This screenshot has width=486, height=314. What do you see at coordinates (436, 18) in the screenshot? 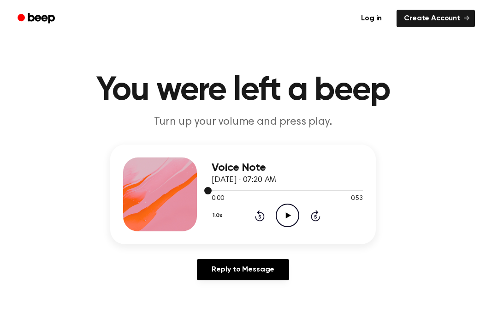
I see `a: Create Account` at bounding box center [436, 18].